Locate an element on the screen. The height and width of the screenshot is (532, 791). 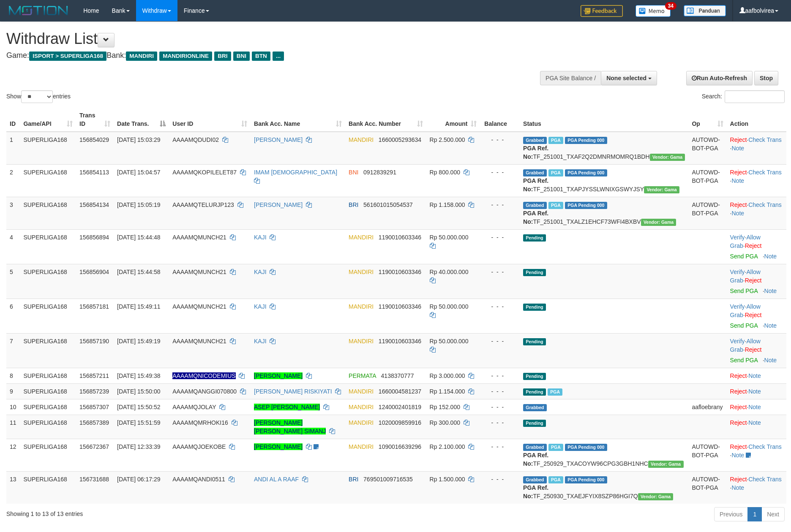
span: AAAAMQANDI0511 is located at coordinates (198, 480).